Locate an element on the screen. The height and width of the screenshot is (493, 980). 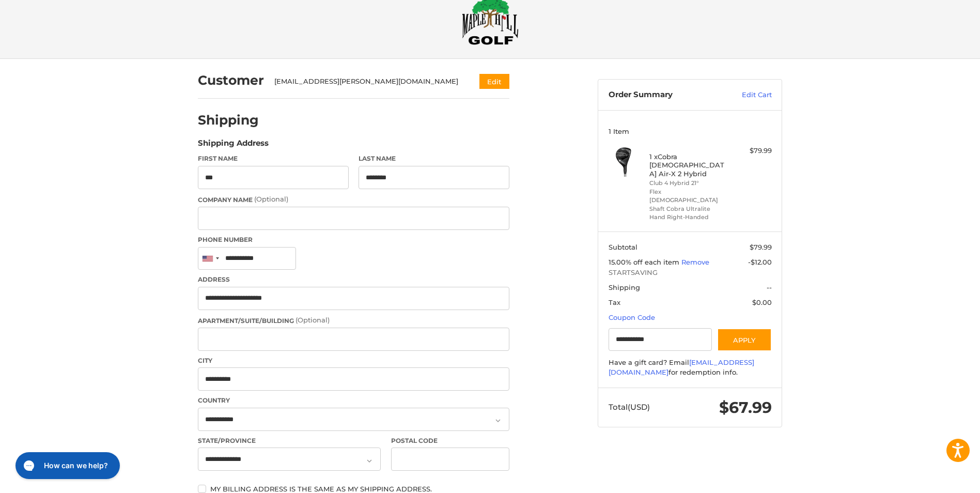
label: Country is located at coordinates (354, 400).